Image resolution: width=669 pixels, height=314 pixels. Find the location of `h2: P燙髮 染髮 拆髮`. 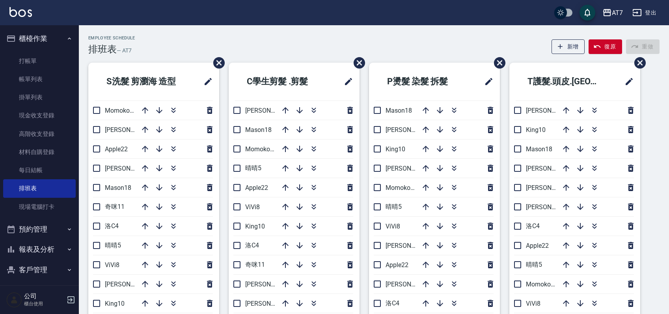

h2: P燙髮 染髮 拆髮 is located at coordinates (422, 82).